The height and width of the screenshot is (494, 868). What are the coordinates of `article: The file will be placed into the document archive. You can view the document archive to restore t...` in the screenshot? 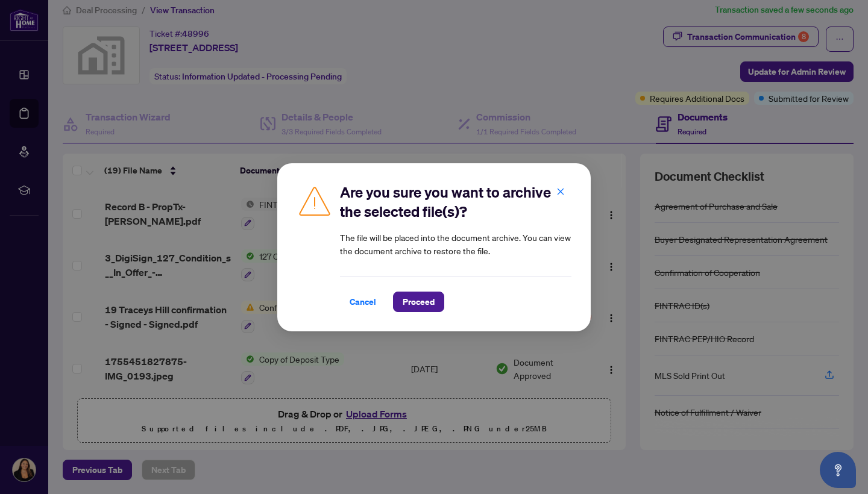 It's located at (456, 244).